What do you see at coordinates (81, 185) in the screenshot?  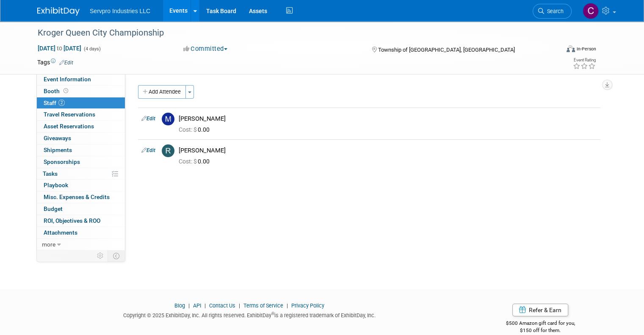 I see `a: Playbook` at bounding box center [81, 185].